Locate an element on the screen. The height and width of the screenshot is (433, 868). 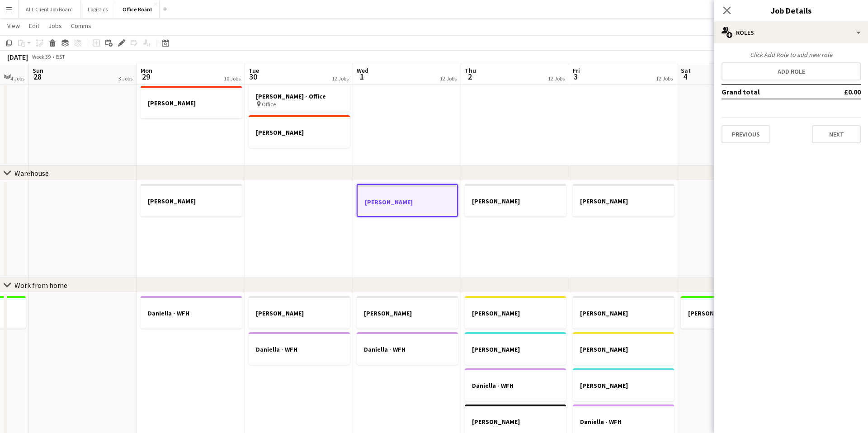
span: 2 is located at coordinates (470, 77).